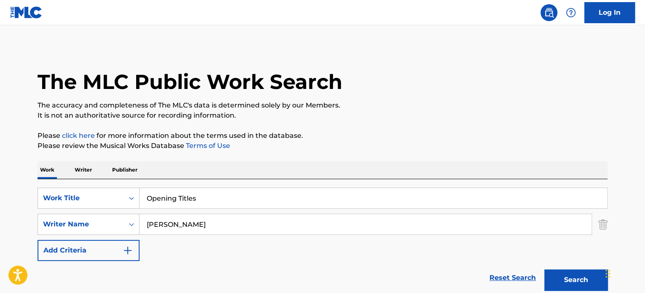 Image resolution: width=645 pixels, height=293 pixels. I want to click on img: MLC Logo, so click(26, 12).